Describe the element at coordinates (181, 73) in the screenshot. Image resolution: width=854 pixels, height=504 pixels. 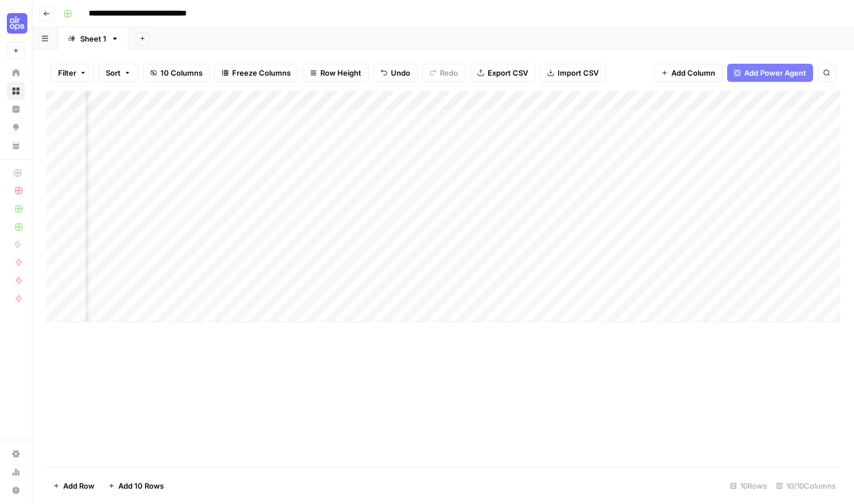
I see `span: 10 Columns` at that location.